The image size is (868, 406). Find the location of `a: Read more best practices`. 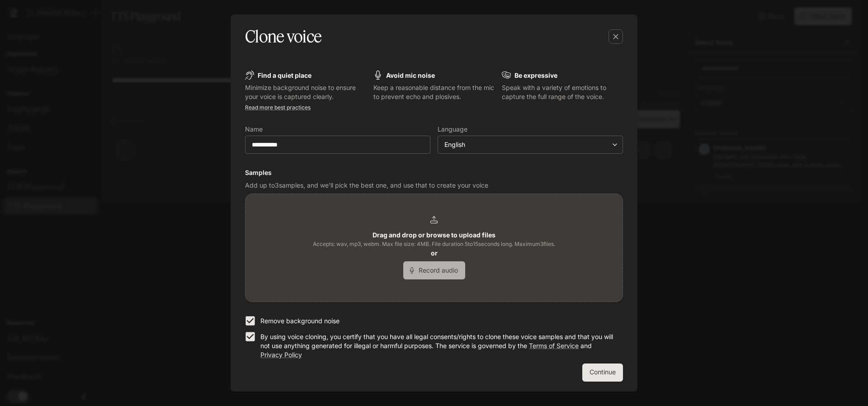

a: Read more best practices is located at coordinates (278, 107).